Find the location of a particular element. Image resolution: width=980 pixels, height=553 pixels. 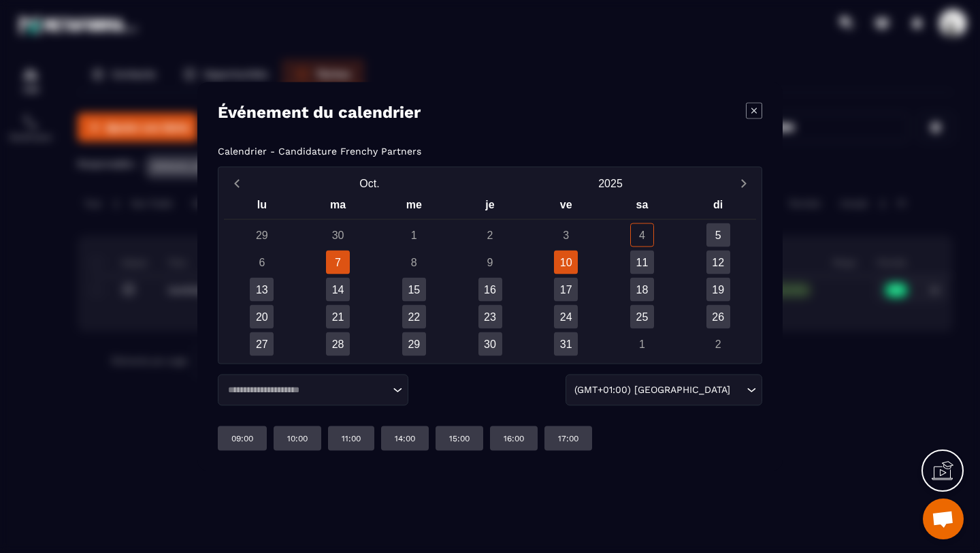

div: 13 is located at coordinates (262, 290).